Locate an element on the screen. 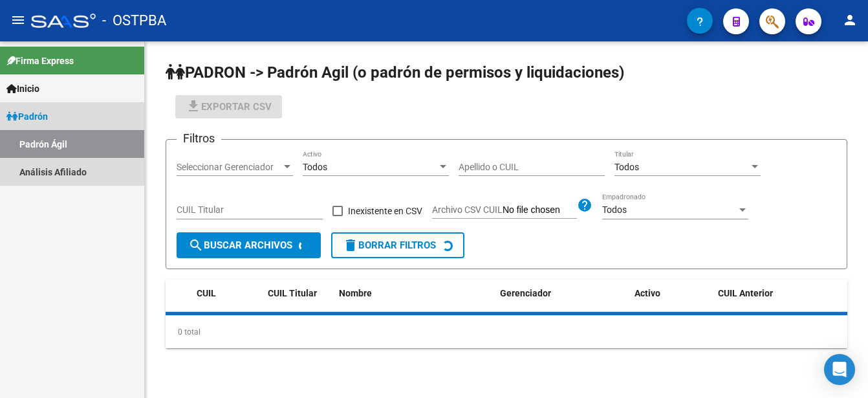 This screenshot has width=868, height=398. span: Seleccionar Gerenciador is located at coordinates (229, 167).